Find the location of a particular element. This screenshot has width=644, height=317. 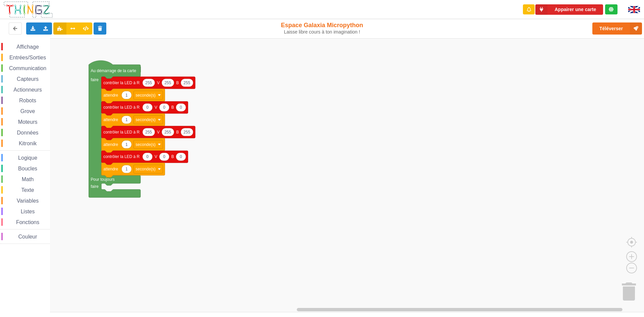

span: Données is located at coordinates (28, 133).